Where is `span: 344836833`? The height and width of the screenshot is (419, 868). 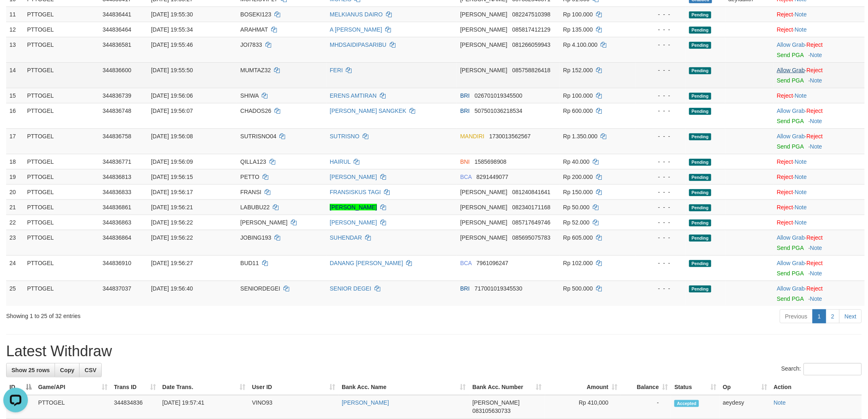 span: 344836833 is located at coordinates (117, 192).